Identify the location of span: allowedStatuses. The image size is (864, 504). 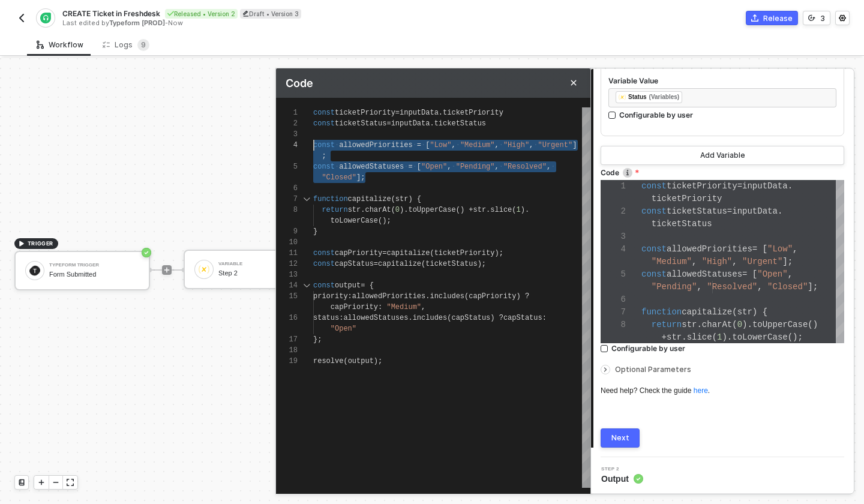
(376, 318).